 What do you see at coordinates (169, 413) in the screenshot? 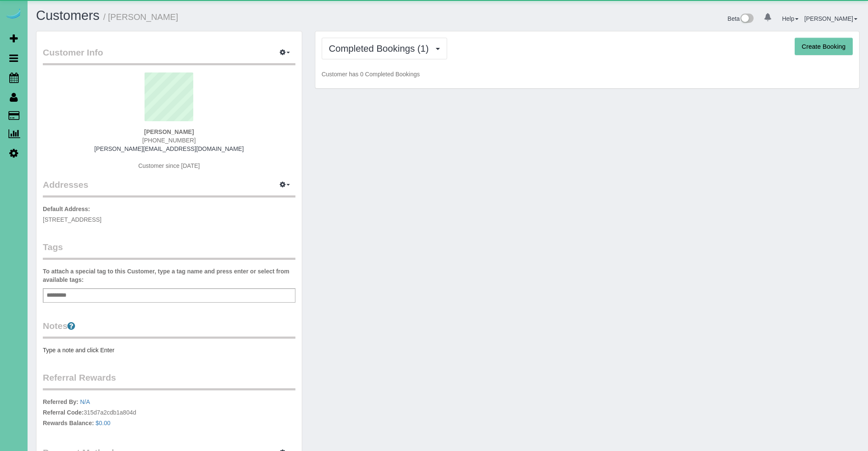
I see `p: 315d7a2cdb1a804d` at bounding box center [169, 413].